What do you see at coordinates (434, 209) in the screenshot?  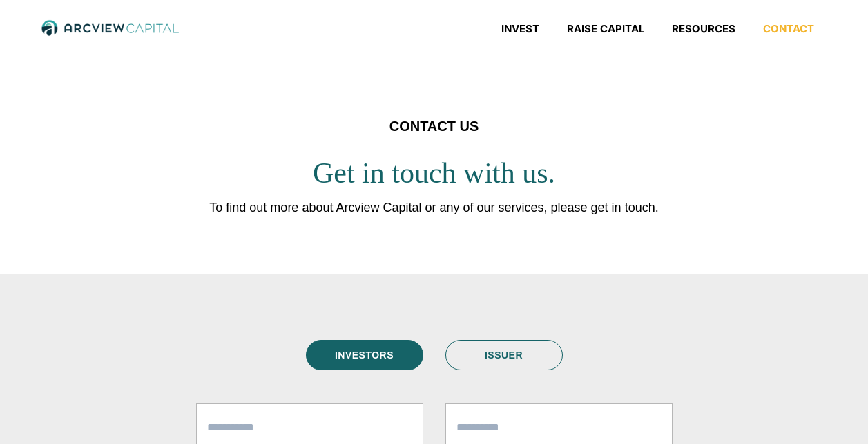 I see `p: To find out more about Arcview Capital or any of our services, please get in touch.` at bounding box center [434, 209].